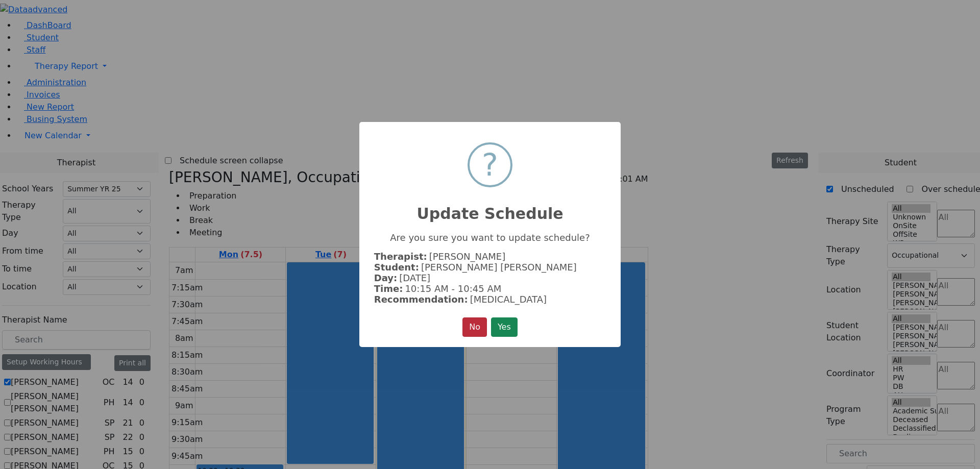 The height and width of the screenshot is (469, 980). I want to click on button: No, so click(475, 327).